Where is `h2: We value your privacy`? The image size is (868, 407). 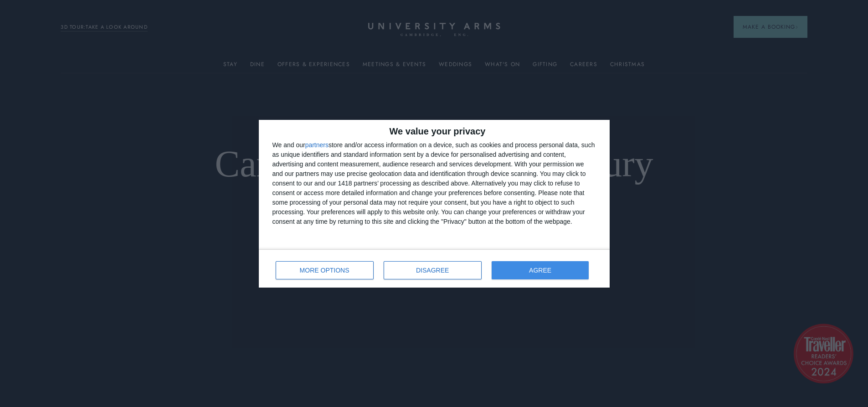 h2: We value your privacy is located at coordinates (434, 131).